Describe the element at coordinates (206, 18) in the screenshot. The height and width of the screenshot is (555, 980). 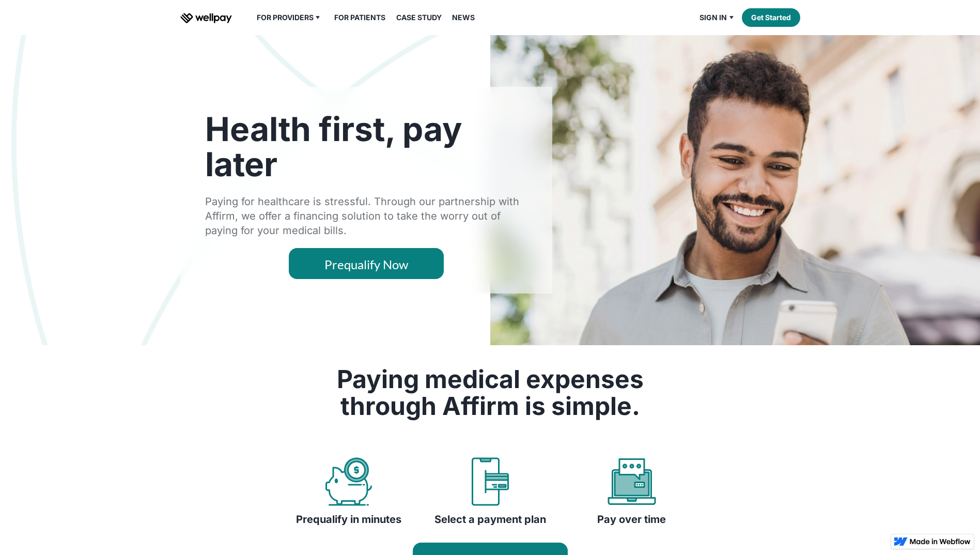
I see `a: home` at that location.